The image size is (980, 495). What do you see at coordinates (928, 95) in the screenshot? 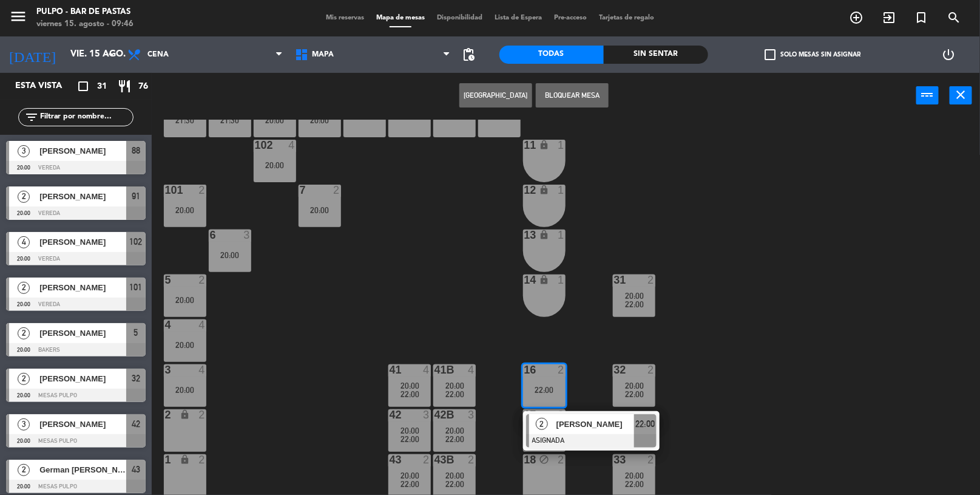
I see `button: power_input` at bounding box center [928, 95].